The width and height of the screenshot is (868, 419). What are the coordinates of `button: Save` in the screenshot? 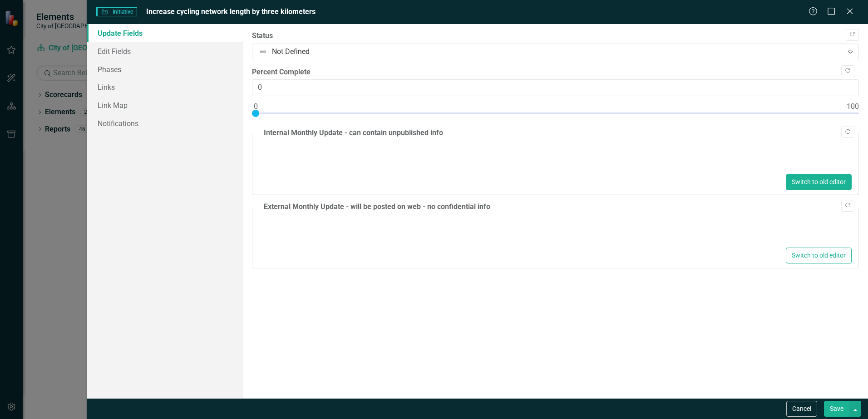 It's located at (837, 408).